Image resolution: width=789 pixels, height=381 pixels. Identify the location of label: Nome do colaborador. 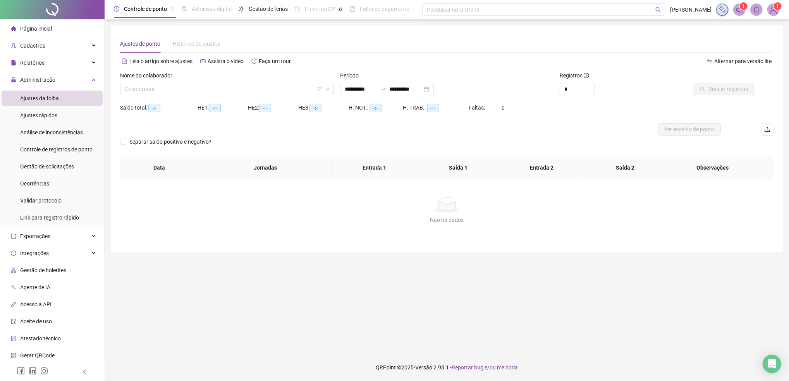
(149, 75).